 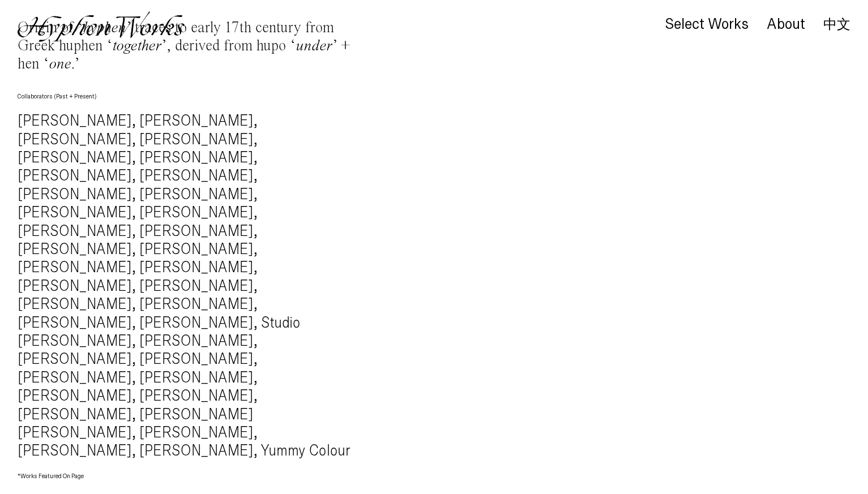 What do you see at coordinates (706, 25) in the screenshot?
I see `div: Select Works` at bounding box center [706, 25].